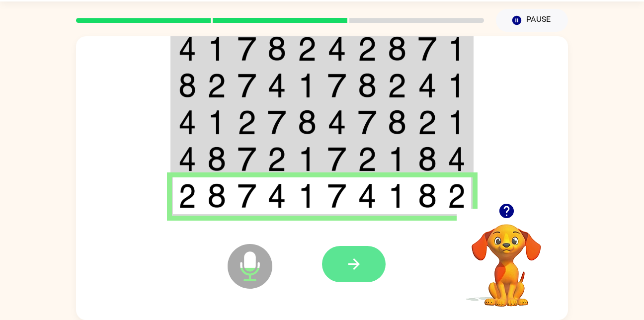 This screenshot has width=644, height=320. What do you see at coordinates (507, 258) in the screenshot?
I see `video: Your browser must support playing .mp4 files to use Literably. Please try using another browser.` at bounding box center [507, 258].